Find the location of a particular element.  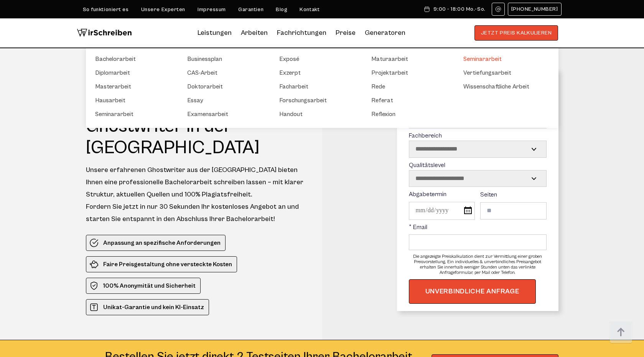

a: Examensarbeit is located at coordinates (225, 114).